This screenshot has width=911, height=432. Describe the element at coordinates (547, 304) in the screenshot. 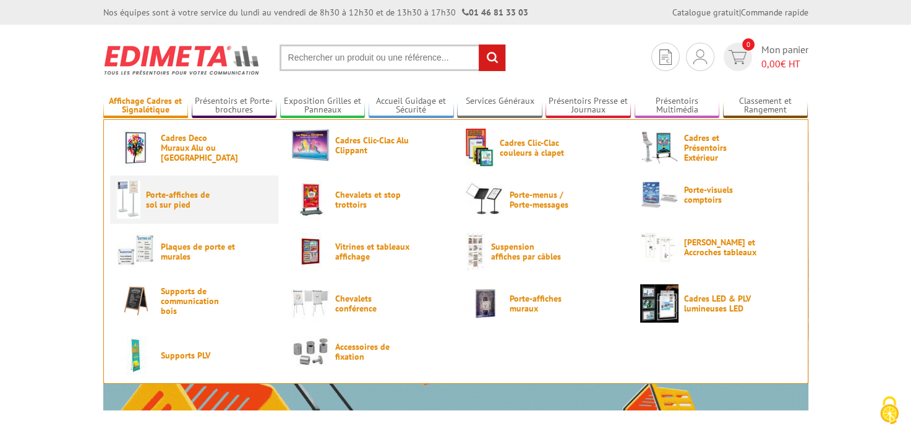

I see `span: Porte-affiches muraux` at that location.